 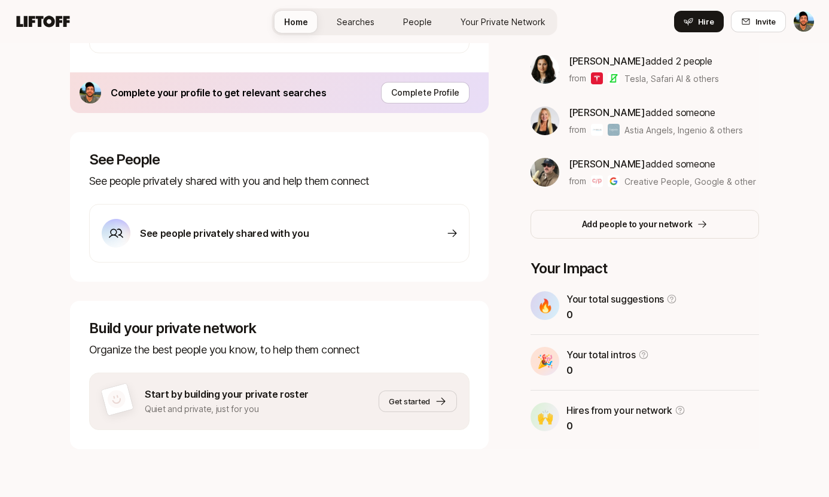 What do you see at coordinates (417, 22) in the screenshot?
I see `a: People` at bounding box center [417, 22].